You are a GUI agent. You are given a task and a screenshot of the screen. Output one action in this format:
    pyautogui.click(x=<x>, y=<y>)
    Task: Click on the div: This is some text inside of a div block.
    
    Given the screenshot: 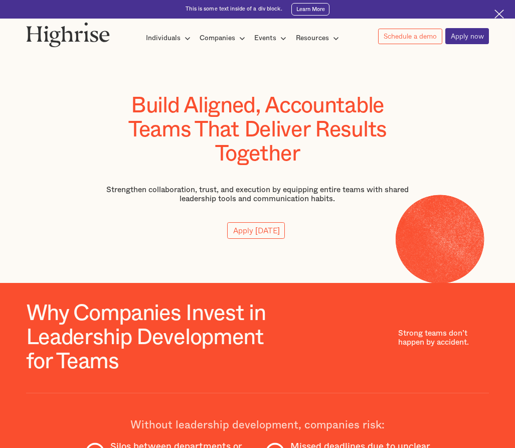 What is the action you would take?
    pyautogui.click(x=234, y=9)
    